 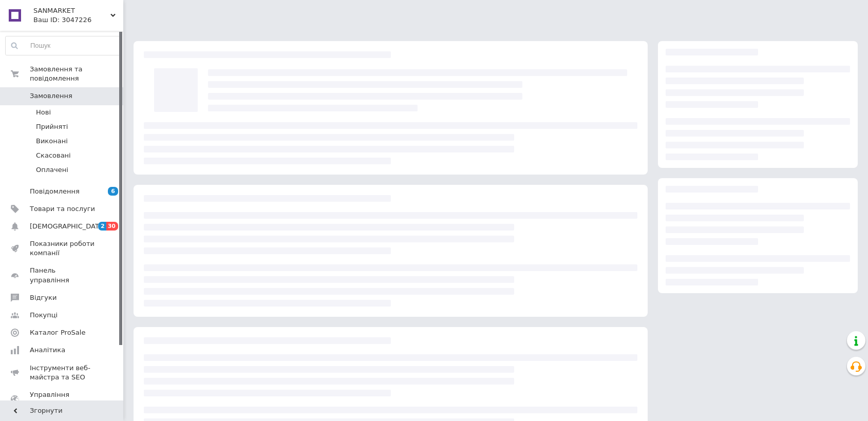 What do you see at coordinates (43, 113) in the screenshot?
I see `span: Нові` at bounding box center [43, 113].